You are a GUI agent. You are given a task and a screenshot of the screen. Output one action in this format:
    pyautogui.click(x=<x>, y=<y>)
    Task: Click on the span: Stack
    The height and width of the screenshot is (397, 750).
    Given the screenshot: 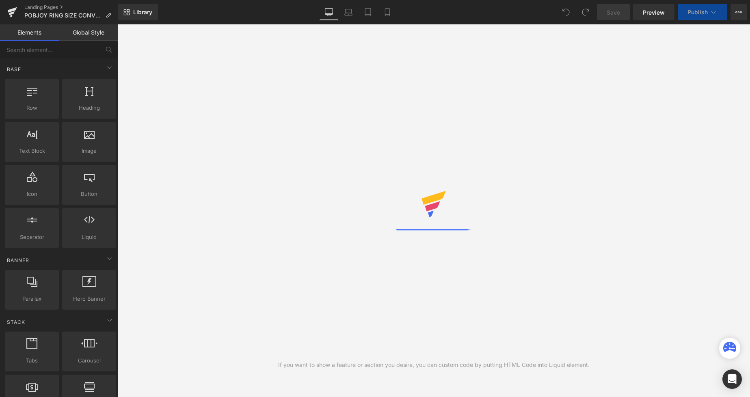 What is the action you would take?
    pyautogui.click(x=16, y=322)
    